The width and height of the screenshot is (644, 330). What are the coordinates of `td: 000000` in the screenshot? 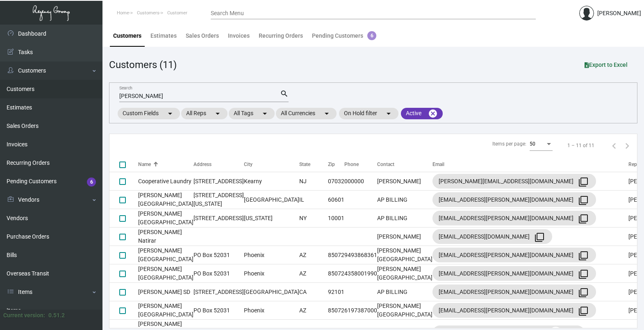 It's located at (361, 181).